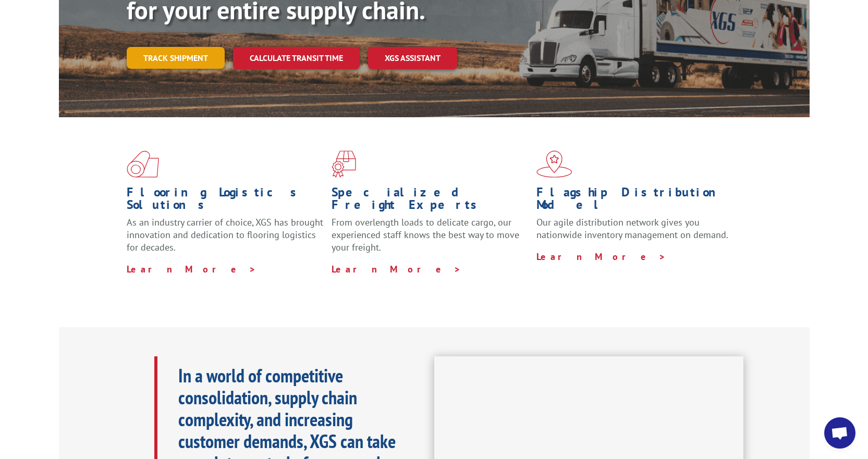  Describe the element at coordinates (430, 239) in the screenshot. I see `p: From overlength loads to delicate cargo, our experienced staff knows the best way to move your fr...` at that location.